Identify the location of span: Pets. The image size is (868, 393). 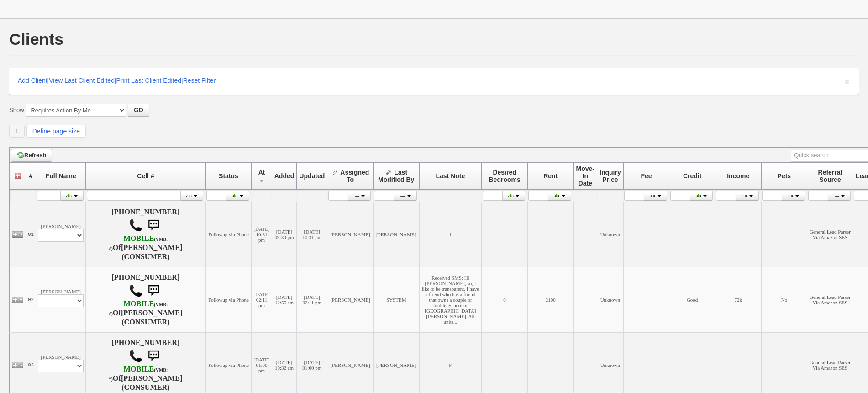
(785, 176).